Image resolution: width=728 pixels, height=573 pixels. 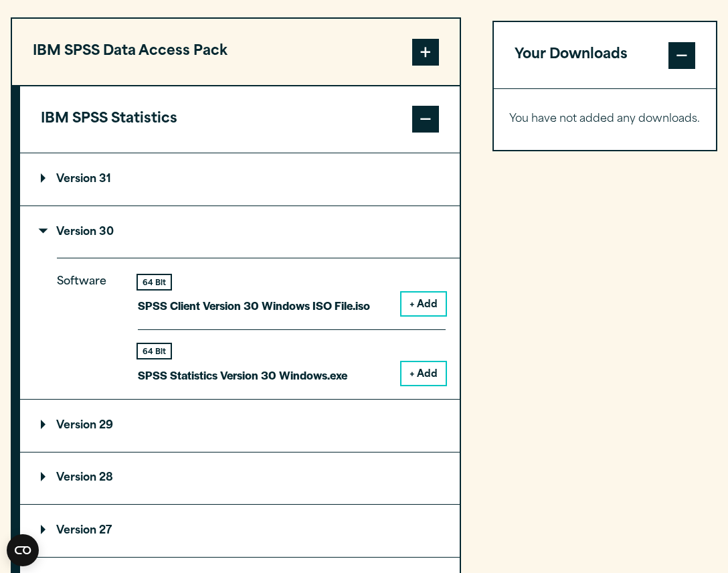 I want to click on p: Software, so click(x=87, y=323).